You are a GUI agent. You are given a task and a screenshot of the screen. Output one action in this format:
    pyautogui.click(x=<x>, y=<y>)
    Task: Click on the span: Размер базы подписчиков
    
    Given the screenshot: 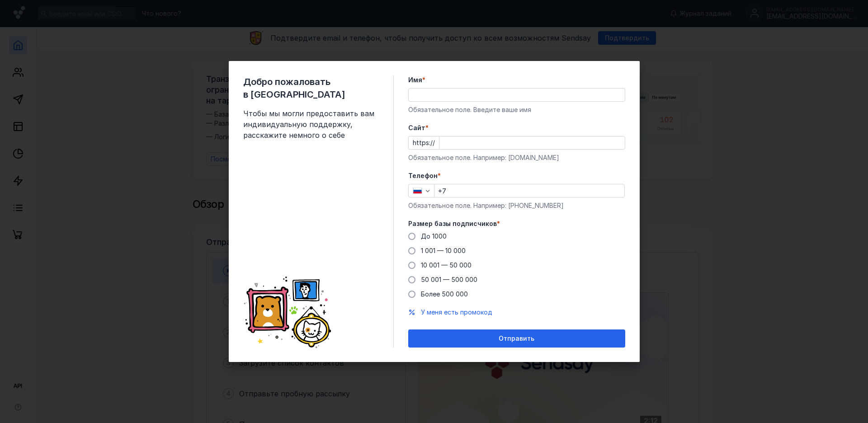 What is the action you would take?
    pyautogui.click(x=453, y=224)
    